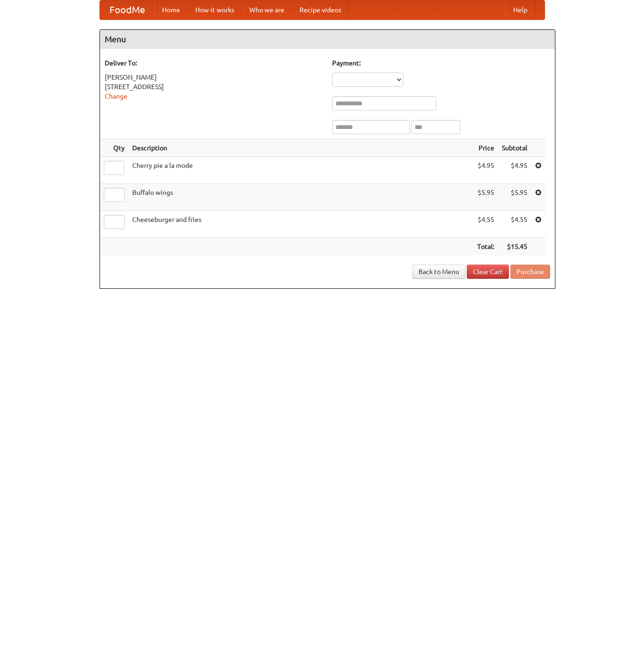 Image resolution: width=644 pixels, height=671 pixels. What do you see at coordinates (267, 10) in the screenshot?
I see `a: Who we are` at bounding box center [267, 10].